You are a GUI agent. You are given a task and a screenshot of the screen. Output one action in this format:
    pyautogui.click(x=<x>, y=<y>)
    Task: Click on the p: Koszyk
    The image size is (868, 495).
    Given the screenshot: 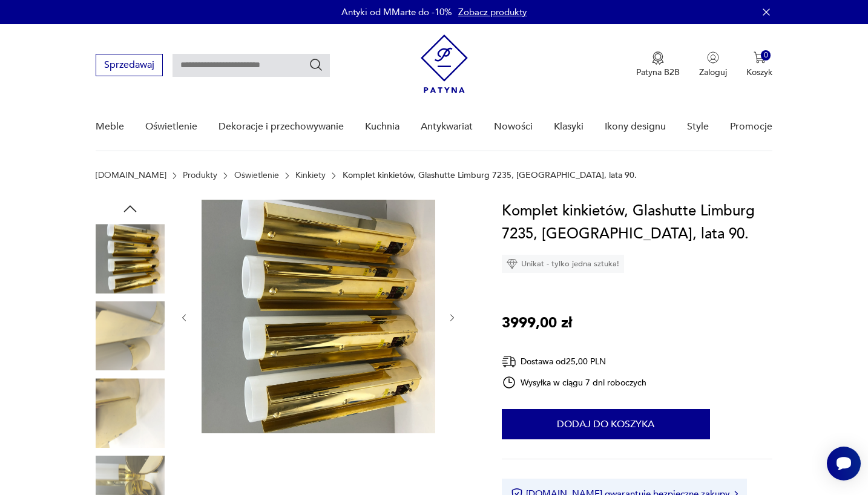 What is the action you would take?
    pyautogui.click(x=759, y=72)
    